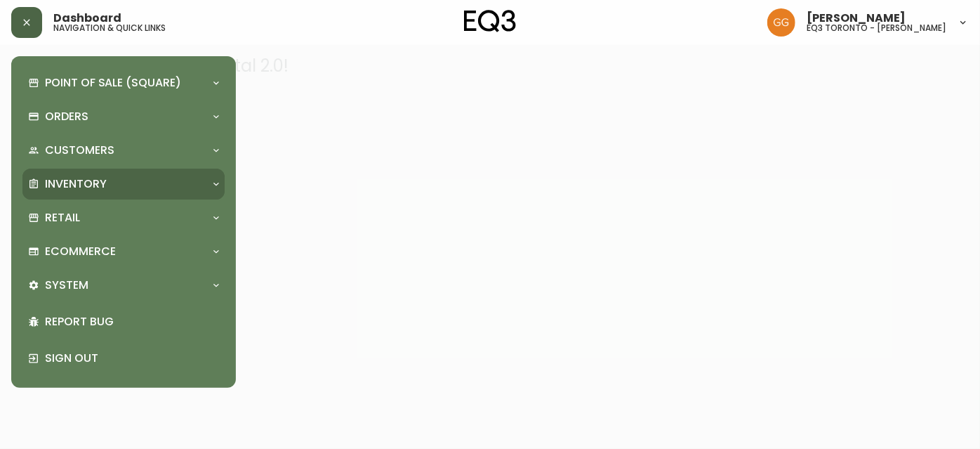  I want to click on img: logo, so click(490, 21).